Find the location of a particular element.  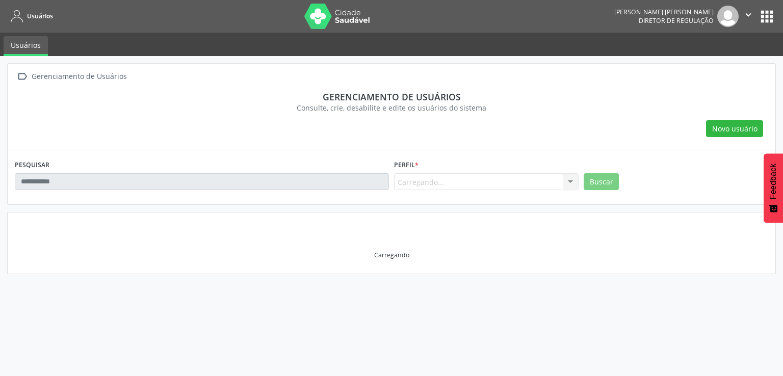

span: Diretor de regulação is located at coordinates (676, 20).